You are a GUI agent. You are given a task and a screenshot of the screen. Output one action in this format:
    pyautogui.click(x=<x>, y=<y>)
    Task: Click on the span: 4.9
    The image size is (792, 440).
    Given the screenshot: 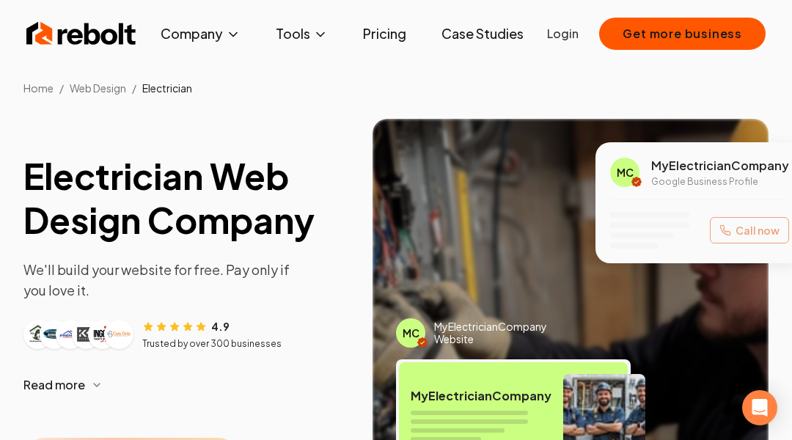 What is the action you would take?
    pyautogui.click(x=220, y=326)
    